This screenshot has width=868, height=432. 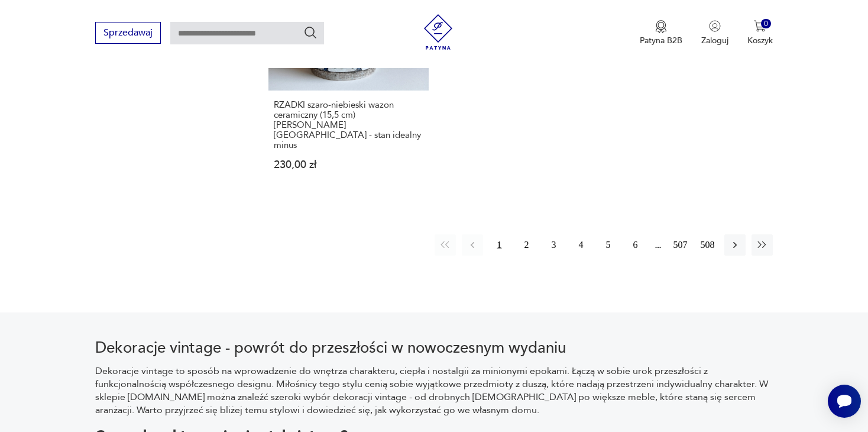 I want to click on p: Patyna B2B, so click(x=661, y=40).